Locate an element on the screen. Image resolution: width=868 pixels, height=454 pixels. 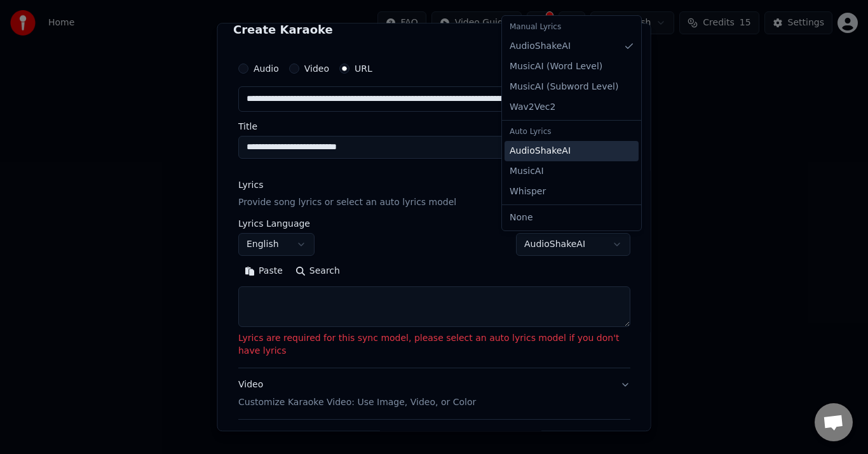
span: Wav2Vec2 is located at coordinates (533, 107).